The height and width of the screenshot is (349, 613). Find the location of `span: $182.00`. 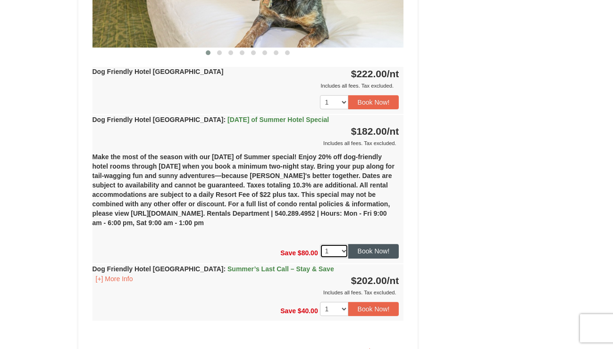

span: $182.00 is located at coordinates (369, 131).